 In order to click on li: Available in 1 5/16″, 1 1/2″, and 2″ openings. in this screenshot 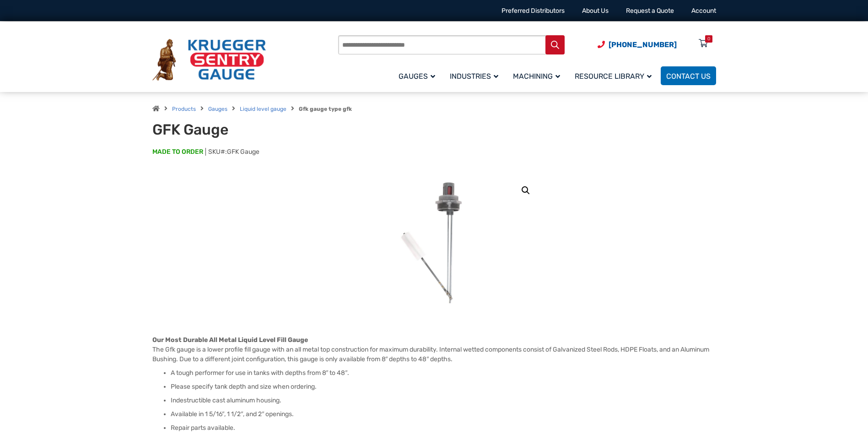, I will do `click(443, 415)`.